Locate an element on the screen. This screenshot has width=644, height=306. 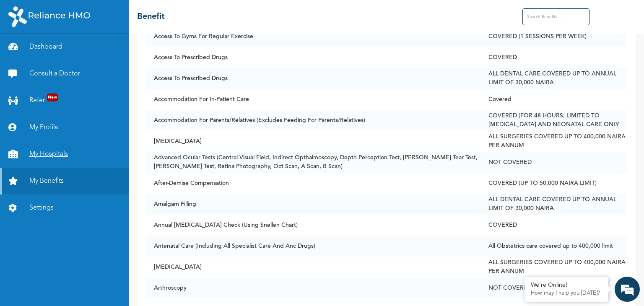
h2: Benefit is located at coordinates (151, 17).